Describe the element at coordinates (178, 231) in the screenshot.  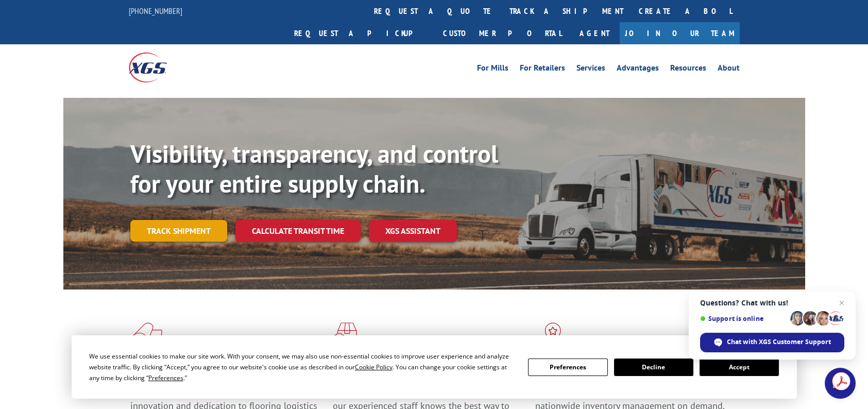
I see `a: Track shipment` at that location.